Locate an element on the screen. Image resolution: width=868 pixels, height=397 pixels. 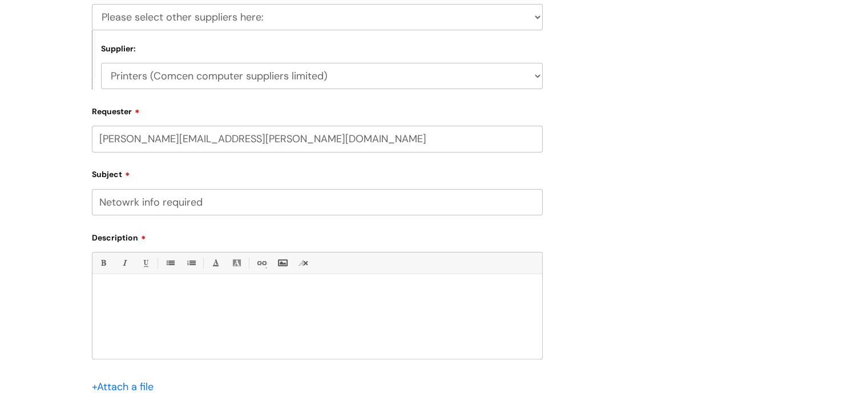
a: • Unordered List (Ctrl-Shift-7) is located at coordinates (169, 262).